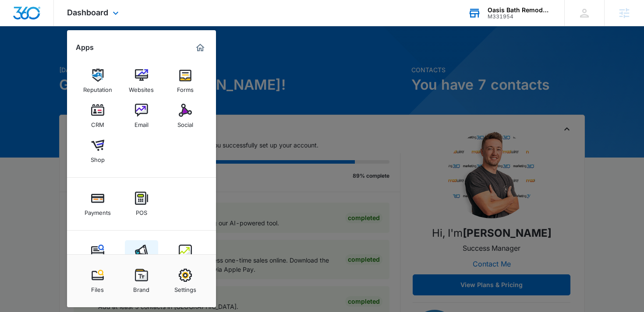 Image resolution: width=644 pixels, height=312 pixels. I want to click on h2: Apps, so click(85, 48).